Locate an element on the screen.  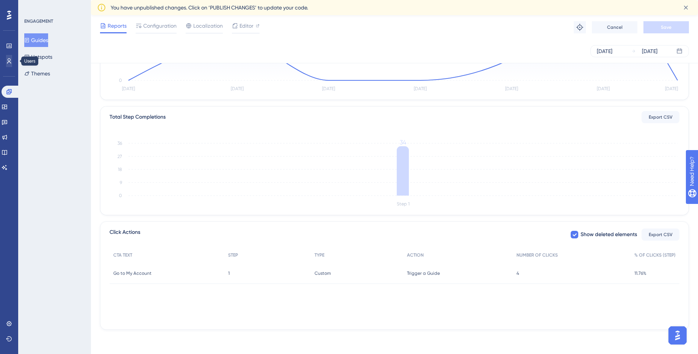
span: CTA TEXT is located at coordinates (123, 255).